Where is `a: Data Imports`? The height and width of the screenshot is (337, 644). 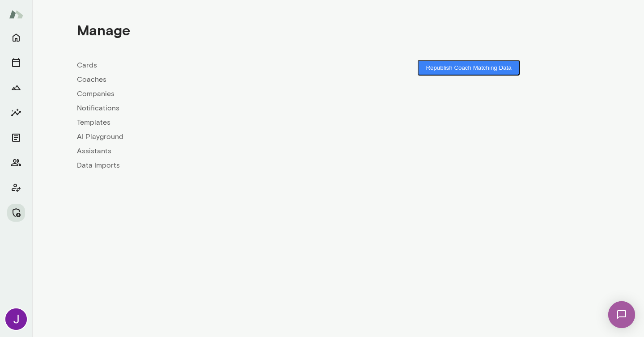
a: Data Imports is located at coordinates (208, 165).